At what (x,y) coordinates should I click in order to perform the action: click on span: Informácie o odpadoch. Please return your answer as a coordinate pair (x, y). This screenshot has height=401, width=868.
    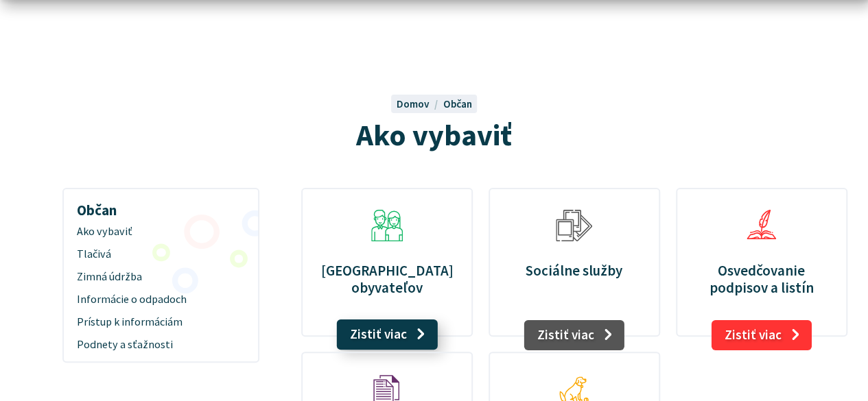
    Looking at the image, I should click on (161, 300).